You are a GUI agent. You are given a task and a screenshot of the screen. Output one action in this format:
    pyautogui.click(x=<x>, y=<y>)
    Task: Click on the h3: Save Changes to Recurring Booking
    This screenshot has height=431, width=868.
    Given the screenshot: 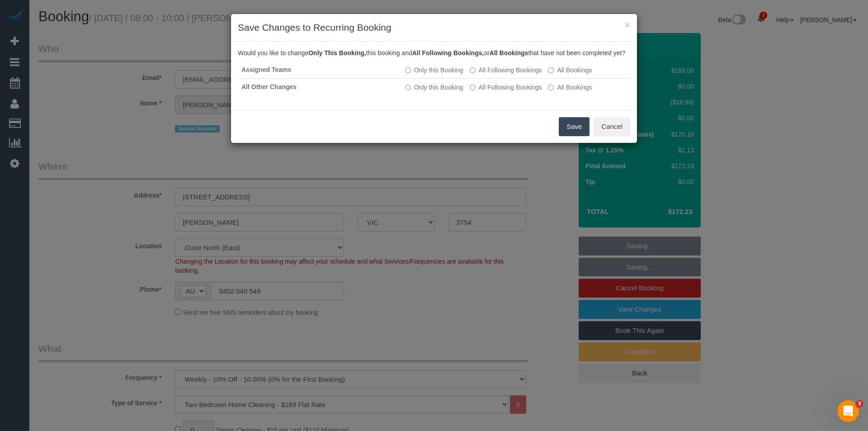 What is the action you would take?
    pyautogui.click(x=434, y=27)
    